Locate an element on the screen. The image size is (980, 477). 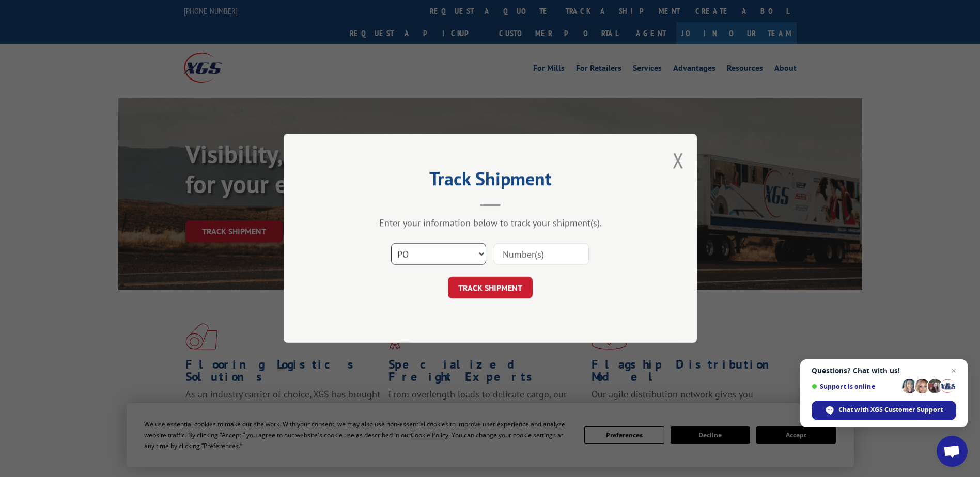
span: Chat with XGS Customer Support is located at coordinates (891, 410).